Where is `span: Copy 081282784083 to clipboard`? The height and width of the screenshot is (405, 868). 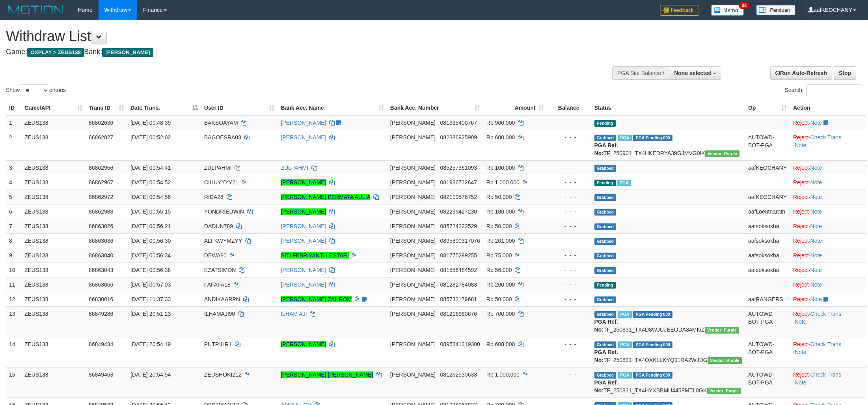 span: Copy 081282784083 to clipboard is located at coordinates (459, 284).